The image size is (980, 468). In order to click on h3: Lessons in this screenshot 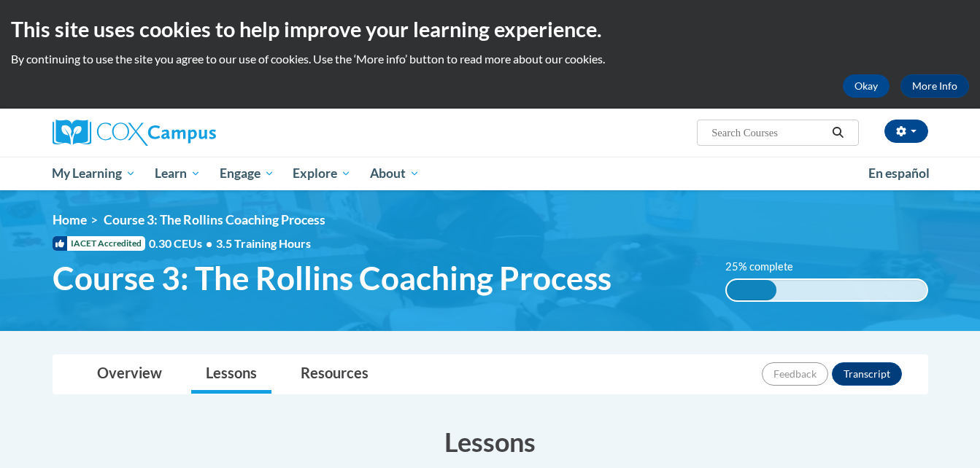, I will do `click(491, 442)`.